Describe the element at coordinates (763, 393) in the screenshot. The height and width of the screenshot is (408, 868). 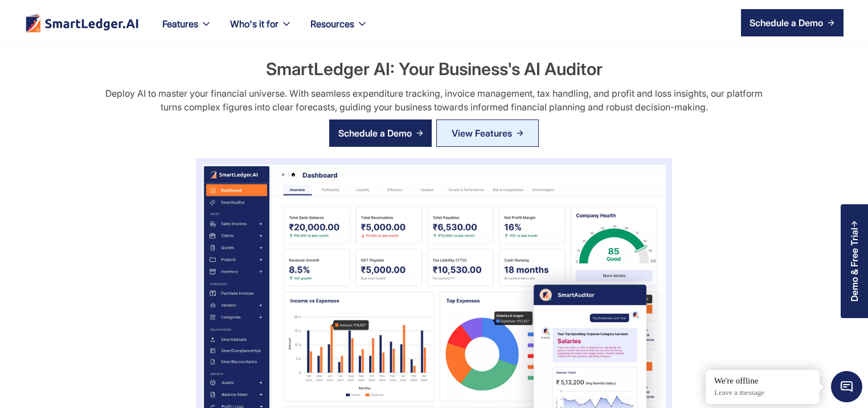
I see `p: Leave a message` at that location.